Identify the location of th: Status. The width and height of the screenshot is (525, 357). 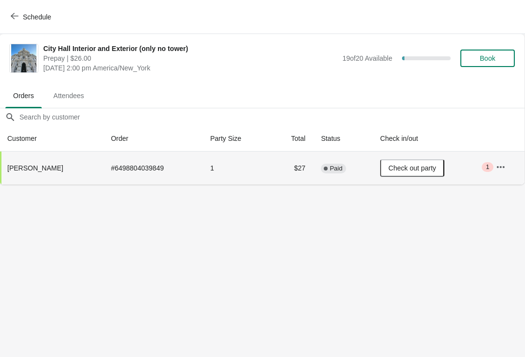
(343, 138).